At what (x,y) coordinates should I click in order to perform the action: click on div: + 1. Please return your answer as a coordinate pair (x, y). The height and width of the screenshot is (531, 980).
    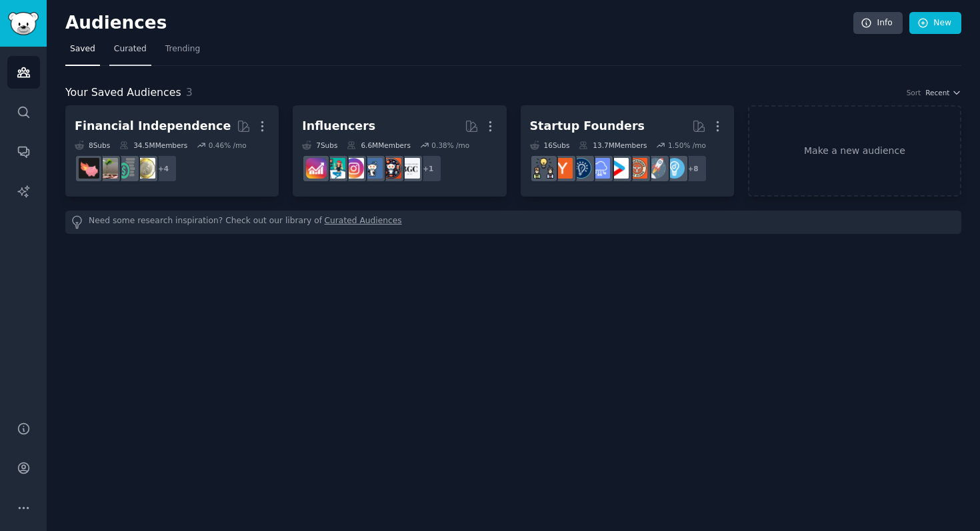
    Looking at the image, I should click on (428, 169).